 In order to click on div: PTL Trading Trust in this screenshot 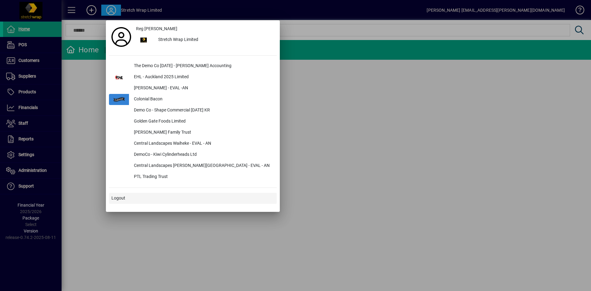, I will do `click(203, 177)`.